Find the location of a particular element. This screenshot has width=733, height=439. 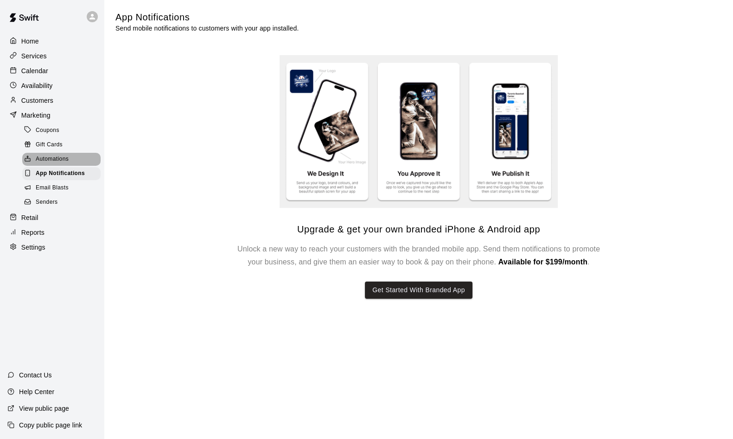

p: Help Center is located at coordinates (37, 392).